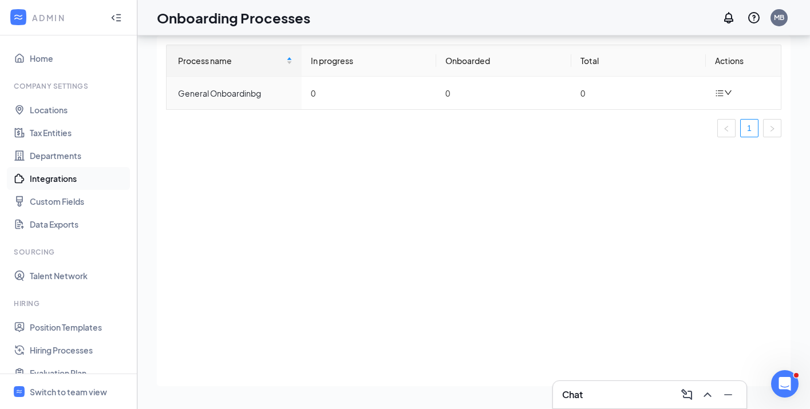 This screenshot has width=810, height=409. Describe the element at coordinates (772, 128) in the screenshot. I see `li: Next Page` at that location.